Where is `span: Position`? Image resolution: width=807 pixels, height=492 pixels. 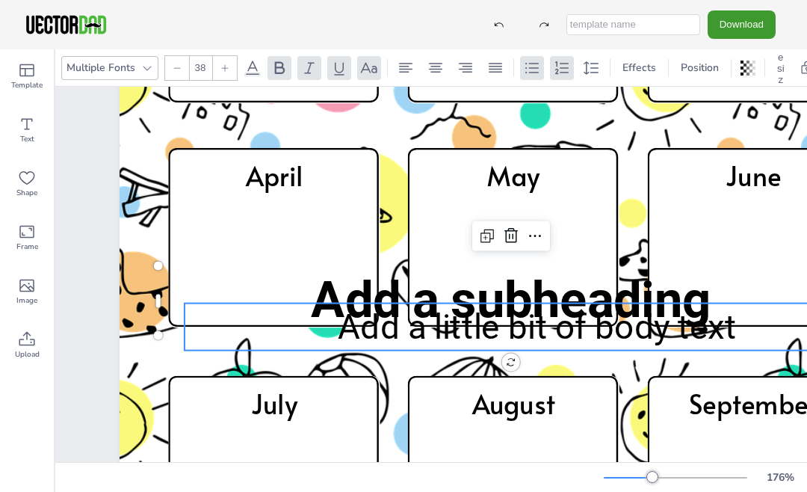 span: Position is located at coordinates (700, 67).